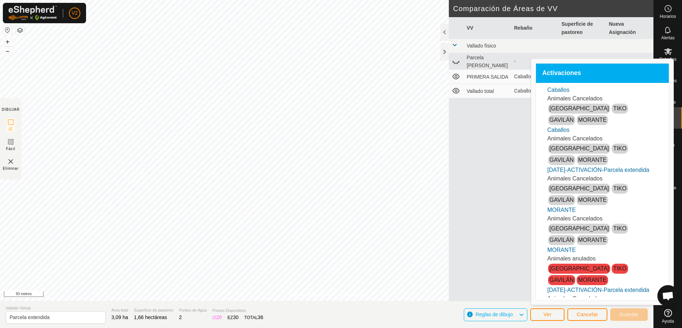  Describe the element at coordinates (193, 310) in the screenshot. I see `font: Puntos de Agua` at that location.